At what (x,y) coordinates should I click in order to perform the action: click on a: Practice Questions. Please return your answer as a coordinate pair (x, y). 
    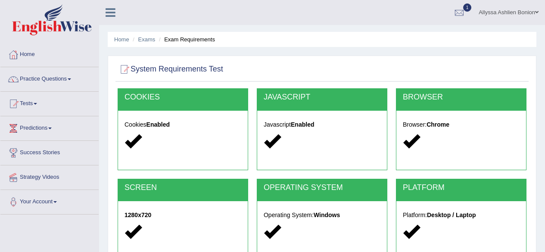
    Looking at the image, I should click on (50, 78).